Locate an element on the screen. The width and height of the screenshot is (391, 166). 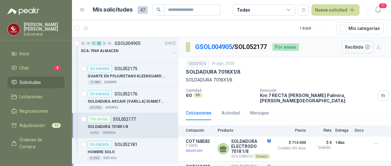
span: Crédito 60 días is located at coordinates (290, 149).